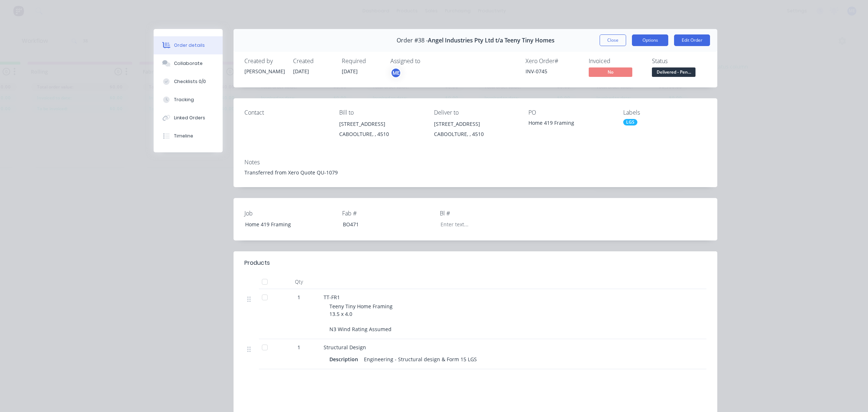 The image size is (868, 412). I want to click on div: Xero Order #, so click(552, 61).